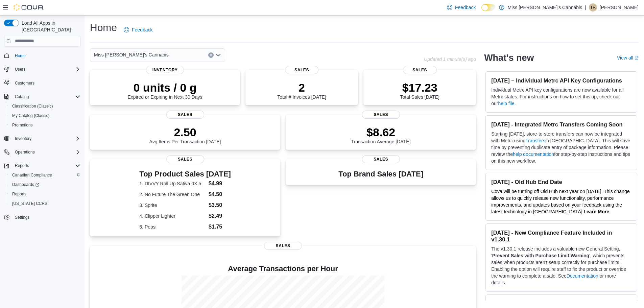  What do you see at coordinates (42, 144) in the screenshot?
I see `nav: Complex example` at bounding box center [42, 144].